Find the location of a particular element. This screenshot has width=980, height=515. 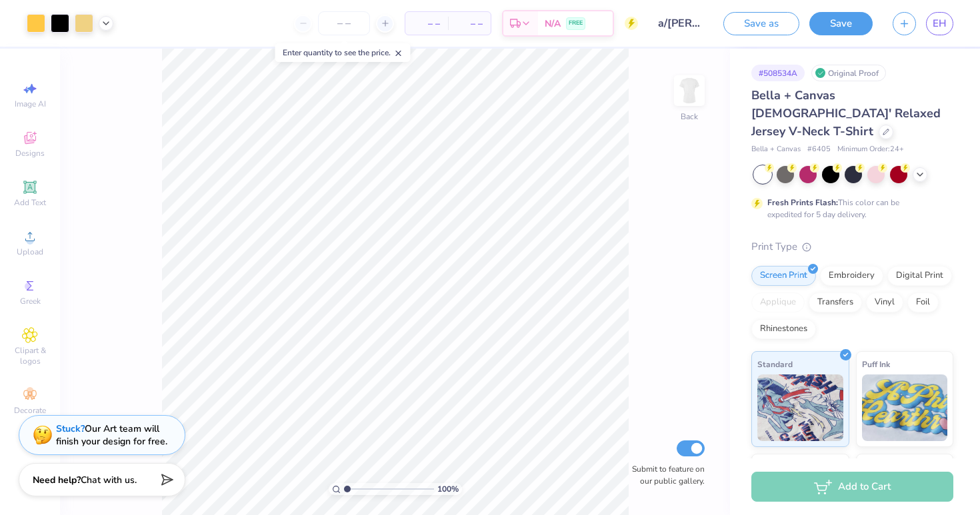

div: Vinyl is located at coordinates (885, 303).